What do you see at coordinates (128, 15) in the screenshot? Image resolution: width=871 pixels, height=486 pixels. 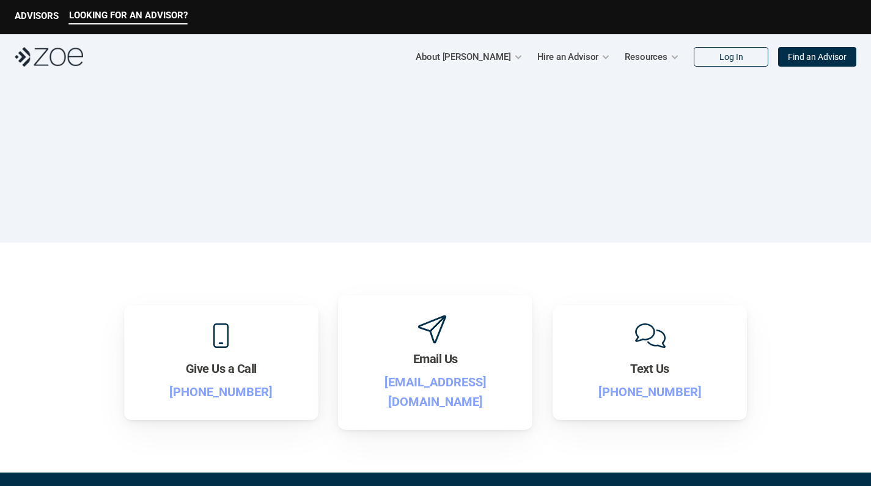 I see `p: LOOKING FOR AN ADVISOR?` at bounding box center [128, 15].